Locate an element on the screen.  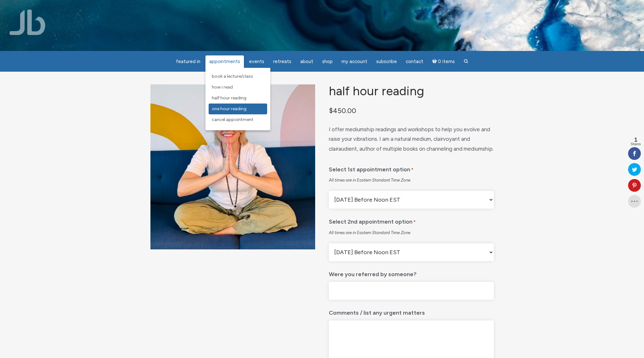
span: Cancel Appointment is located at coordinates (233, 120).